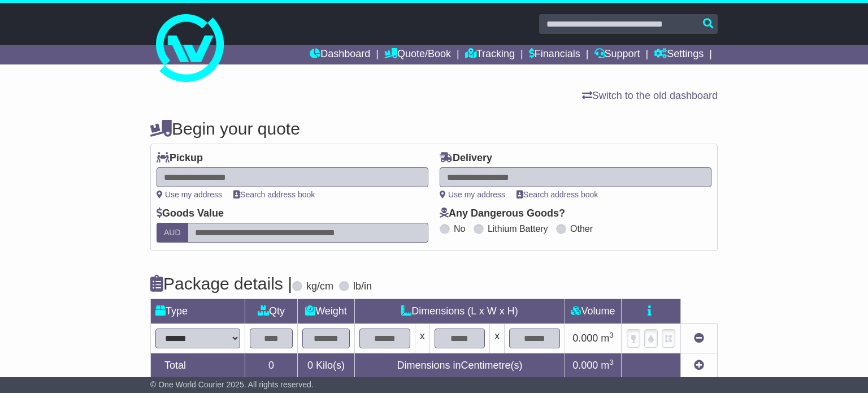 This screenshot has height=393, width=868. I want to click on a: Settings, so click(679, 55).